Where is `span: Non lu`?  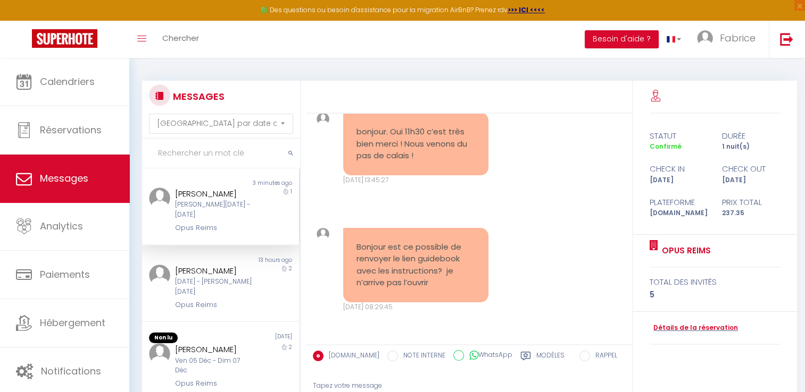 span: Non lu is located at coordinates (163, 338).